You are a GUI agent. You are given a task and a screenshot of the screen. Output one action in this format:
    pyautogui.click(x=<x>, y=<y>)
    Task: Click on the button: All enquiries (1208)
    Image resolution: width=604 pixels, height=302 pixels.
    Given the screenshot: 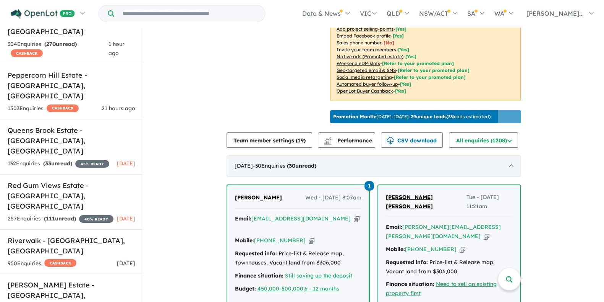 What is the action you would take?
    pyautogui.click(x=483, y=140)
    